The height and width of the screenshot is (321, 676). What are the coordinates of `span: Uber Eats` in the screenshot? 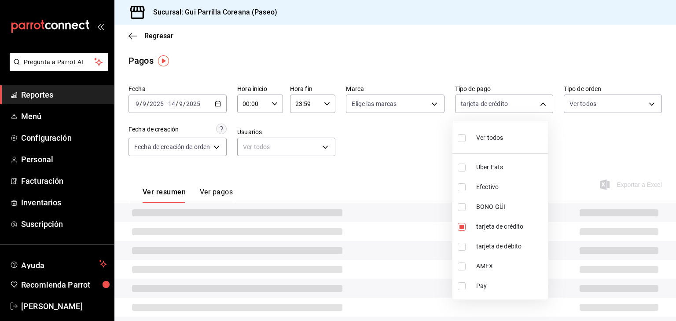 It's located at (510, 167).